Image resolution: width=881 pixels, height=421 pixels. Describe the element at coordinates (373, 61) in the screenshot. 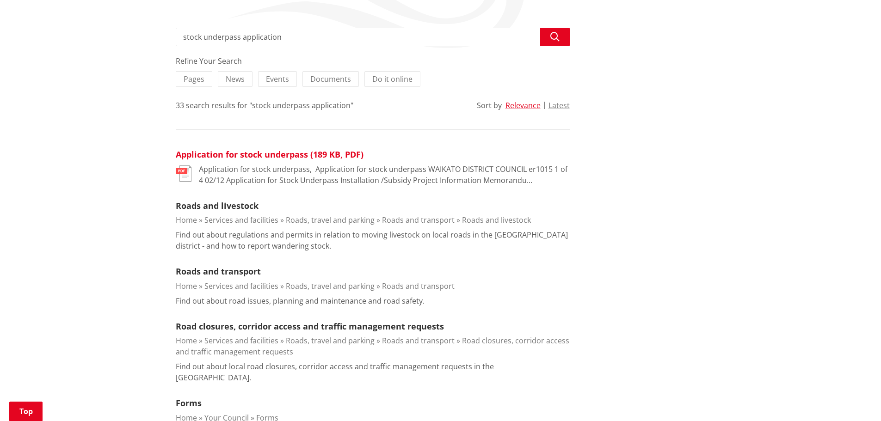

I see `div: Refine Your Search` at that location.